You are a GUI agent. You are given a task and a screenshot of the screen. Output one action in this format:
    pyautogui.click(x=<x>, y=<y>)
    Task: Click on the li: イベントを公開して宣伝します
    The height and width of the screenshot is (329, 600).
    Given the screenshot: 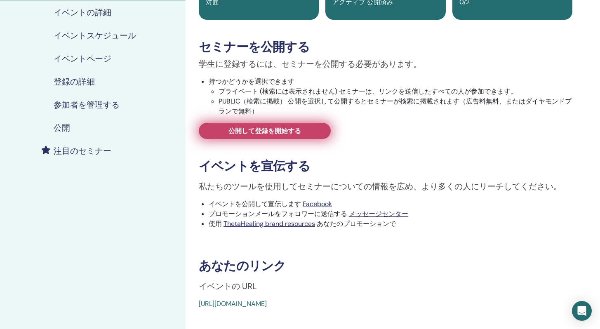 What is the action you would take?
    pyautogui.click(x=391, y=204)
    